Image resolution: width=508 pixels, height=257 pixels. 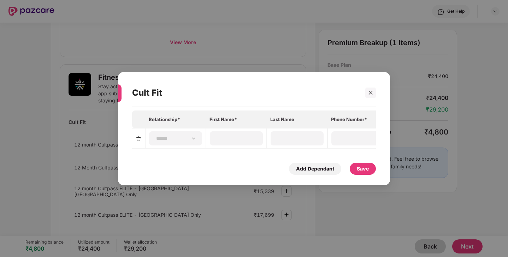 What do you see at coordinates (244, 93) in the screenshot?
I see `div: Cult Fit` at bounding box center [244, 93].